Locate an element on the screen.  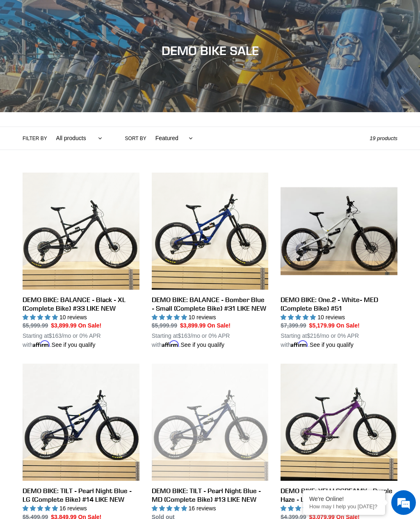
div: Chat with us now is located at coordinates (103, 51).